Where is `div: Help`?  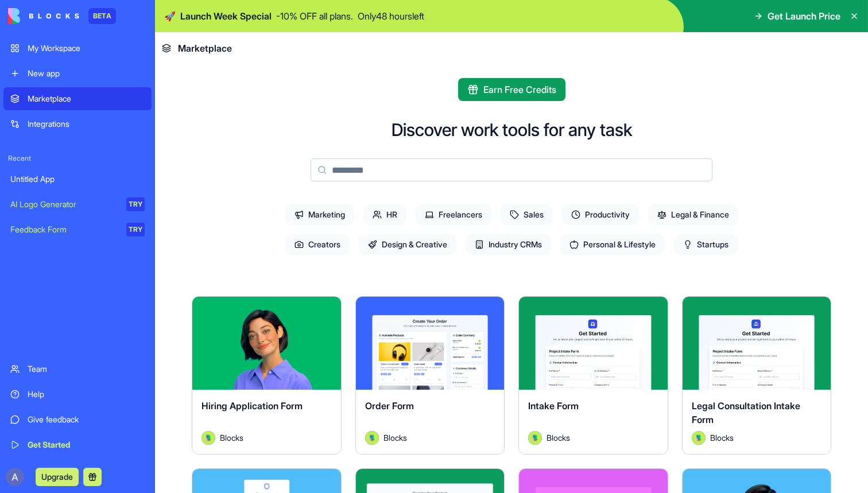
div: Help is located at coordinates (86, 394).